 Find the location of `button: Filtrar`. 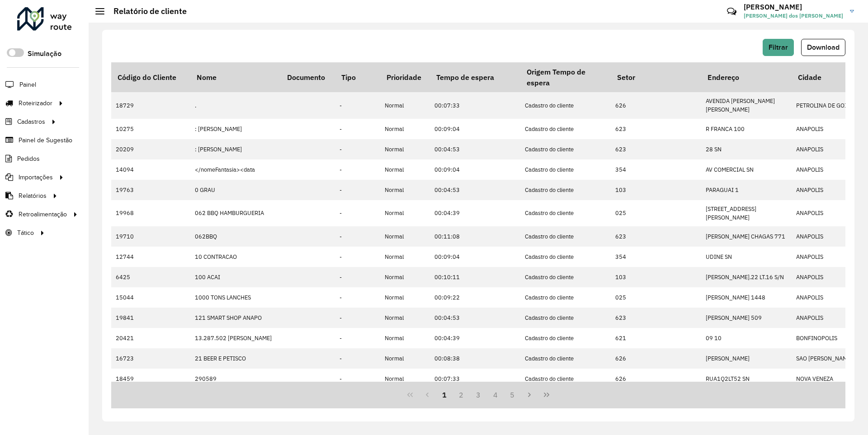

button: Filtrar is located at coordinates (778, 48).